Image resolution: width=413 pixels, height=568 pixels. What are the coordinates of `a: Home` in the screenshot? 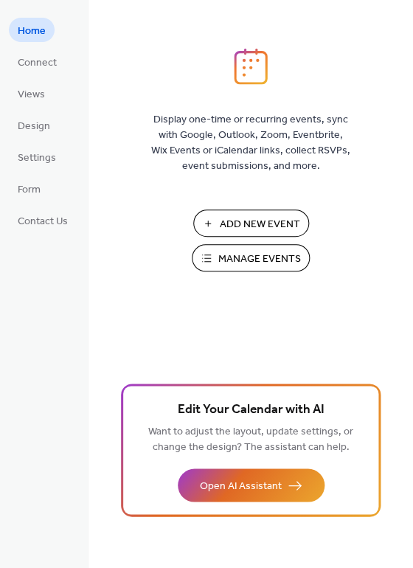 It's located at (32, 29).